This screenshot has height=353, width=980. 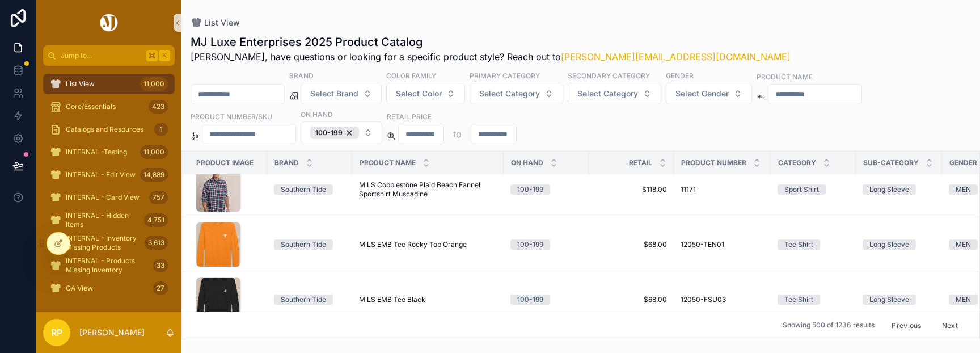 I want to click on span: M LS EMB Tee Rocky Top Orange, so click(x=413, y=245).